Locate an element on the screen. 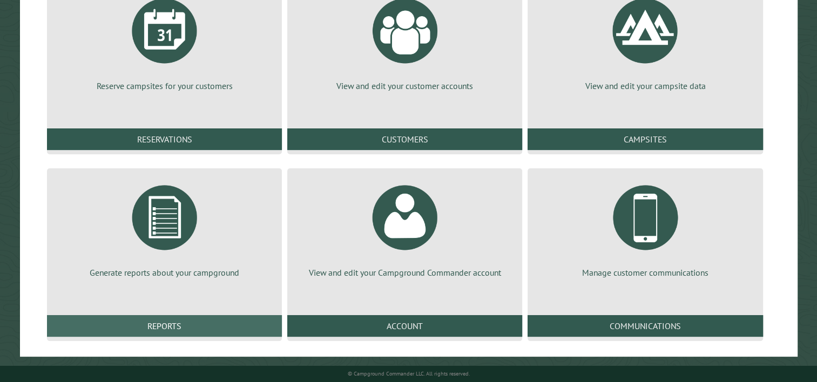 Image resolution: width=817 pixels, height=382 pixels. p: Reserve campsites for your customers is located at coordinates (164, 86).